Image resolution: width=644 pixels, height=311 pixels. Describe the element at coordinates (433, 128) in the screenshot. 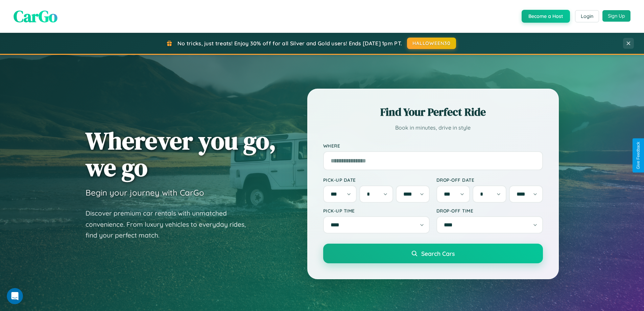

I see `p: Book in minutes, drive in style` at that location.